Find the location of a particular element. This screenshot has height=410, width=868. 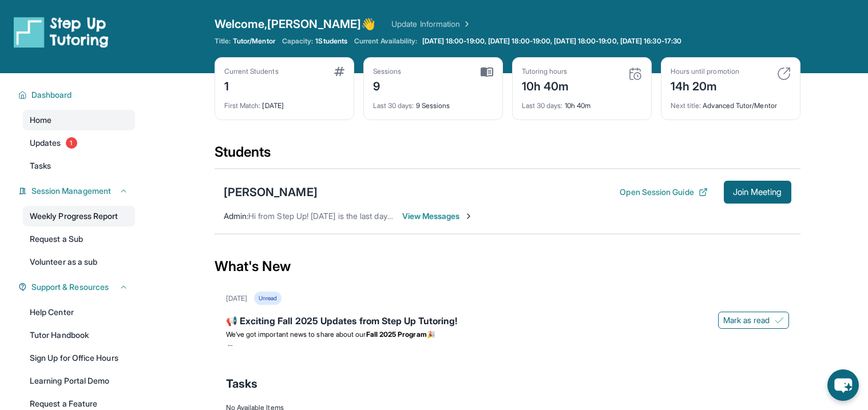

button: Support & Resources is located at coordinates (78, 288).